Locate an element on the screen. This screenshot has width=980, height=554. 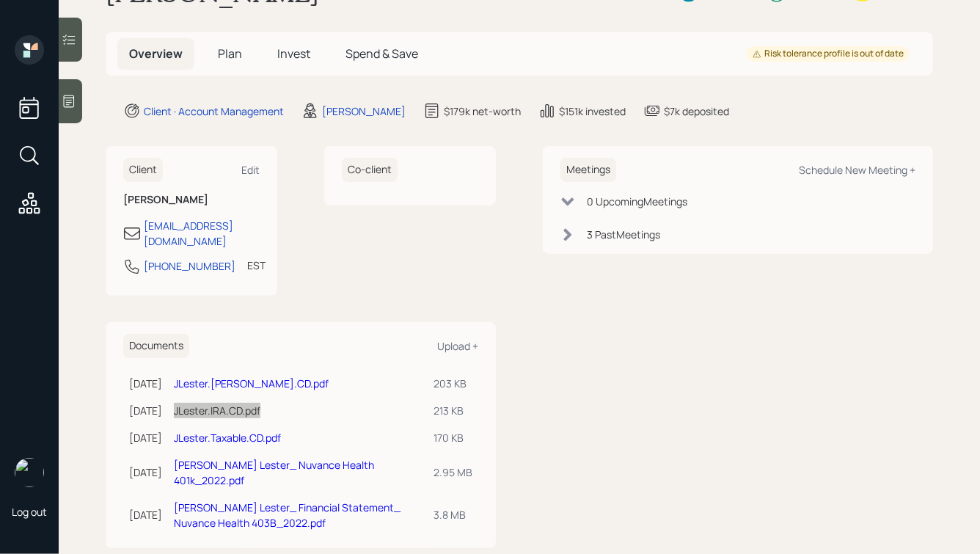
span: Plan is located at coordinates (229, 54).